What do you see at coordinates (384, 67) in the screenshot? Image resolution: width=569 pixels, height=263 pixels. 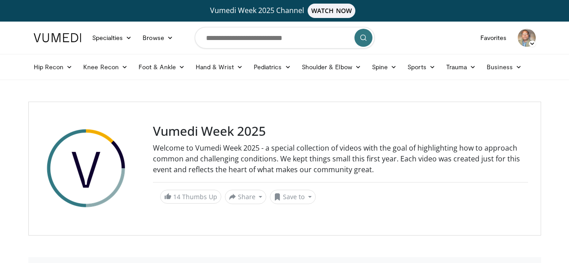 I see `a: Spine` at bounding box center [384, 67].